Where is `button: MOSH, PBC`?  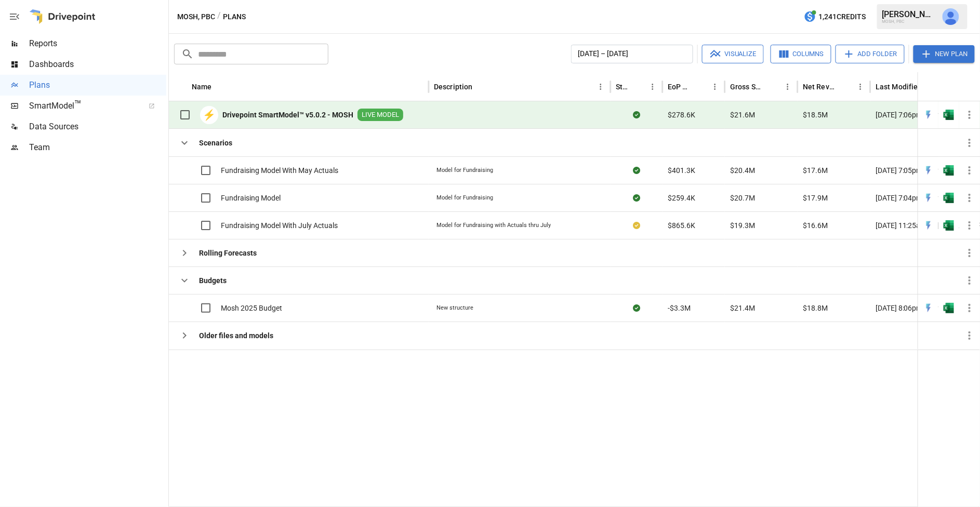 button: MOSH, PBC is located at coordinates (196, 16).